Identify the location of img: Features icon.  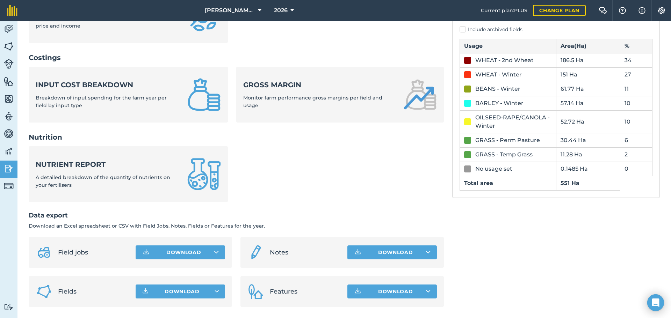
(256, 292).